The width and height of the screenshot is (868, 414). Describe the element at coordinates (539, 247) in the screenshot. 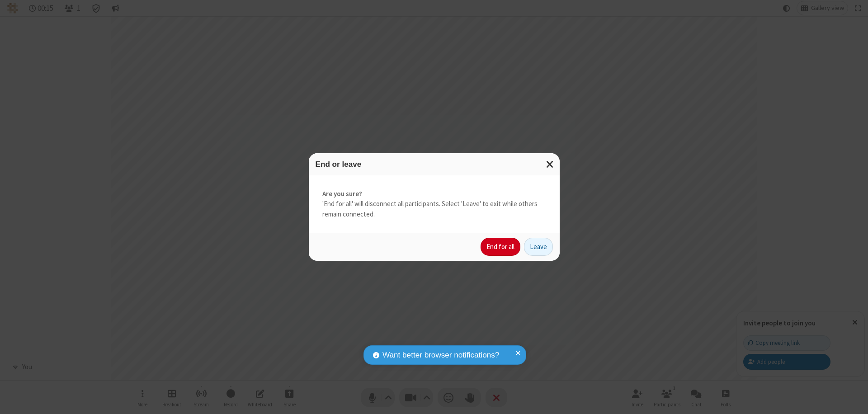

I see `button: Leave` at that location.